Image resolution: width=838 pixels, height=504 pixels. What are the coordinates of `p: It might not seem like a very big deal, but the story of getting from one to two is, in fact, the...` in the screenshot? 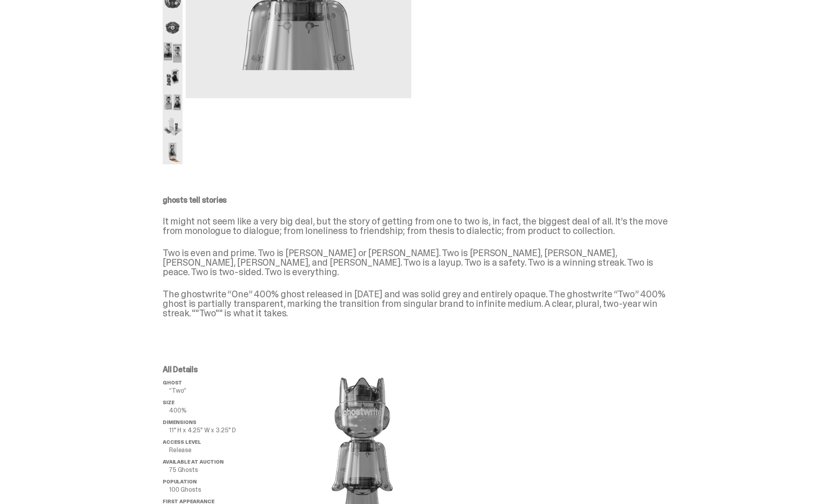 It's located at (416, 226).